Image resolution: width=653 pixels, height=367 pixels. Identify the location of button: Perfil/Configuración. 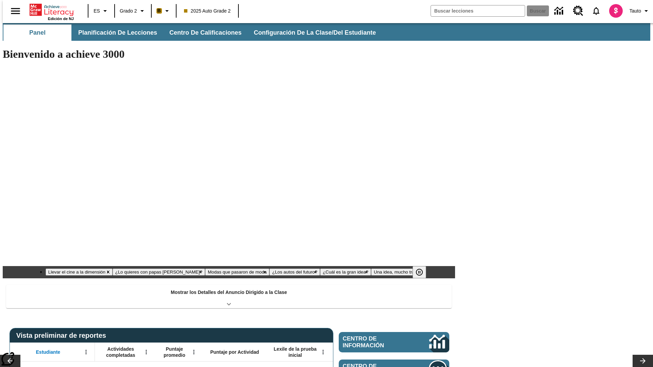
(640, 11).